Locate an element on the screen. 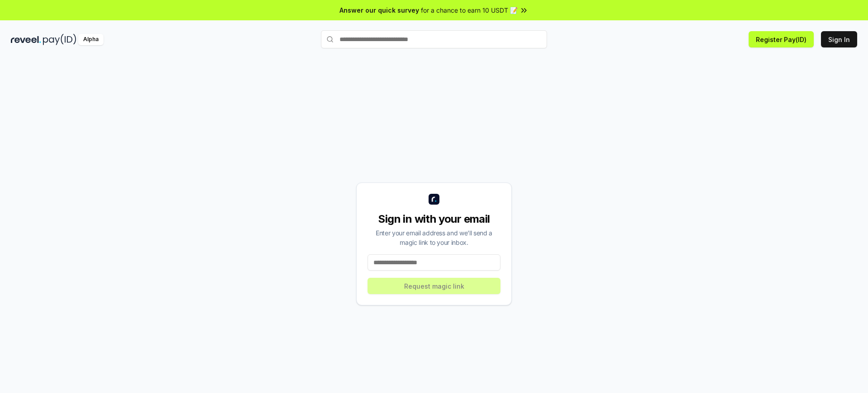 The height and width of the screenshot is (393, 868). span: Answer our quick survey is located at coordinates (380, 10).